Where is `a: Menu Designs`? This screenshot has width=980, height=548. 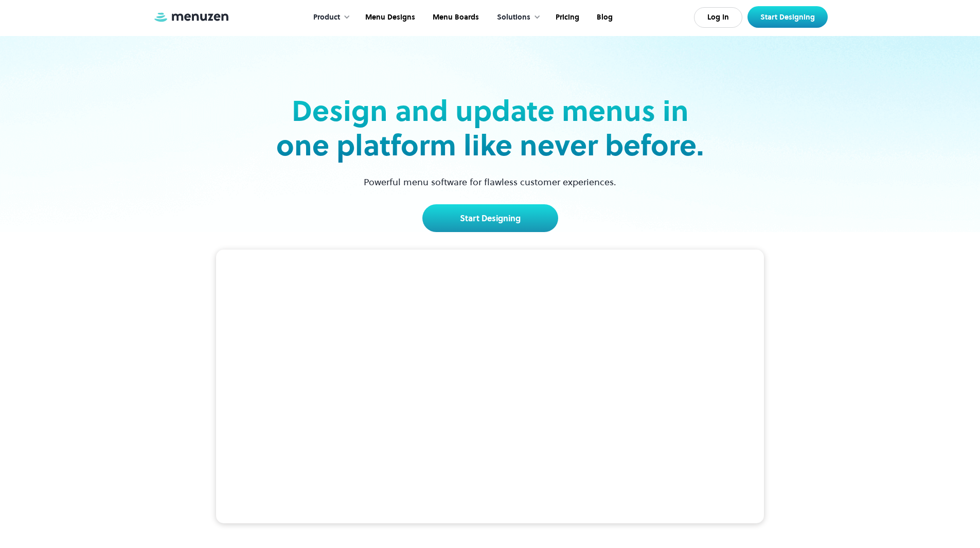
a: Menu Designs is located at coordinates (389, 17).